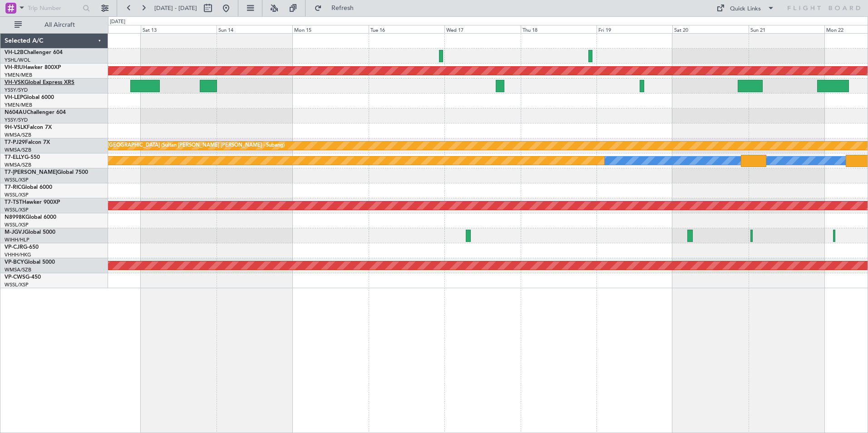 Image resolution: width=868 pixels, height=433 pixels. I want to click on div: Quick Links, so click(745, 9).